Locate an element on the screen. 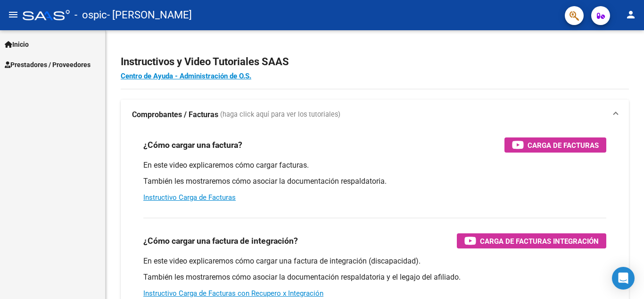  a: Instructivo Carga de Facturas con Recupero x Integración is located at coordinates (233, 293).